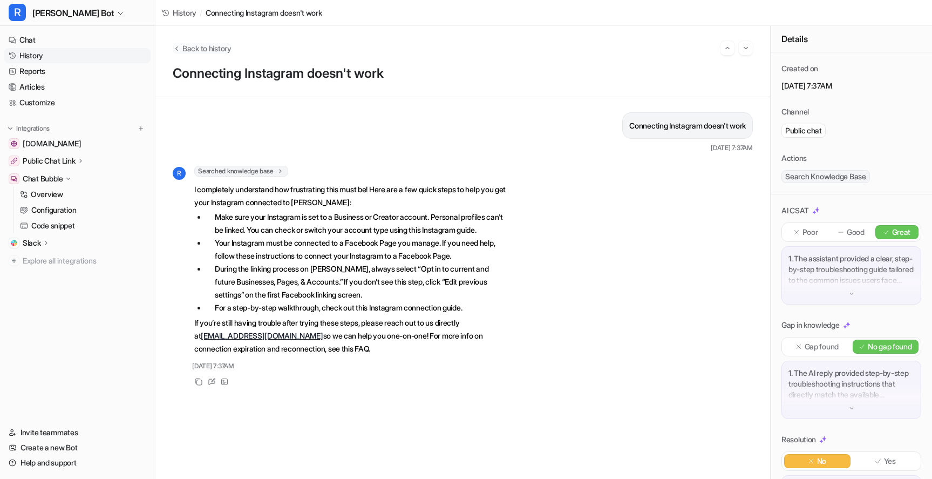  Describe the element at coordinates (84, 261) in the screenshot. I see `span: Explore all integrations` at that location.